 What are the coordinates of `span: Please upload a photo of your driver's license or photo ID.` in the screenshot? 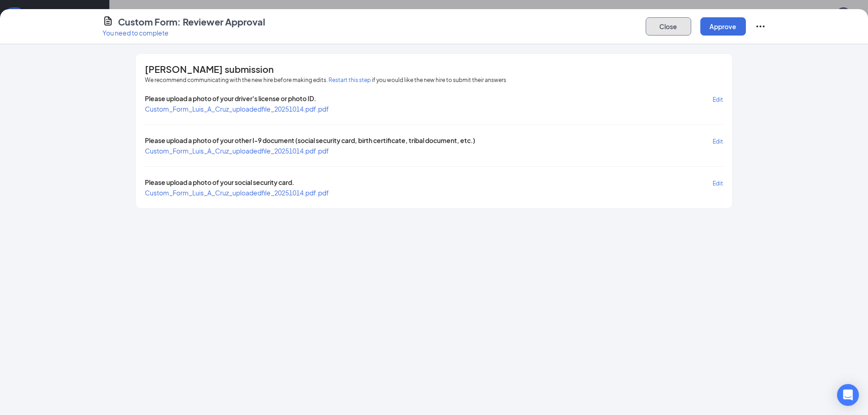 It's located at (230, 99).